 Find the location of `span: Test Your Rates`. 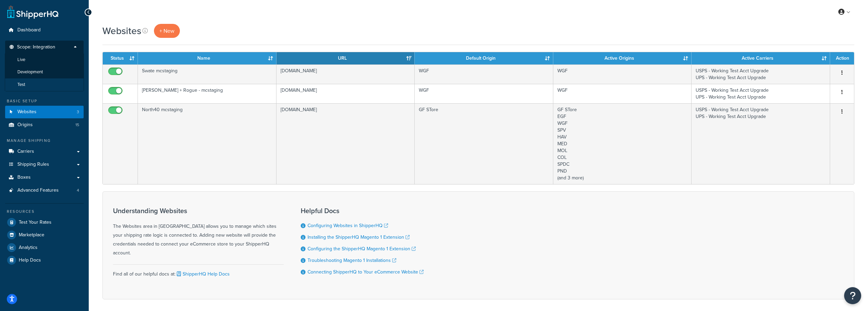

span: Test Your Rates is located at coordinates (35, 222).